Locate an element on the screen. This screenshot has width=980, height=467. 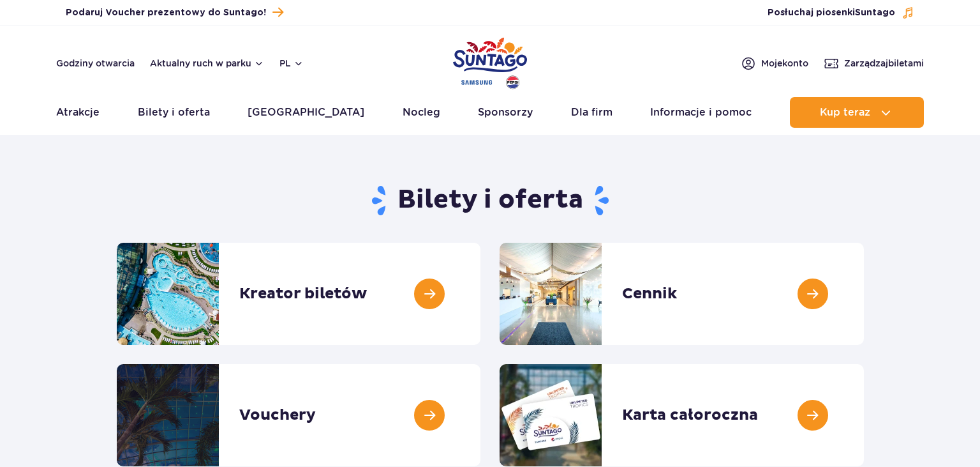
button: pl is located at coordinates (292, 63).